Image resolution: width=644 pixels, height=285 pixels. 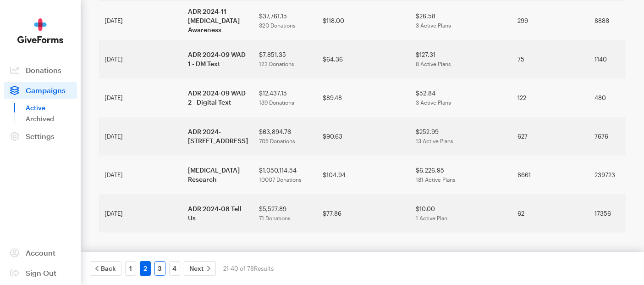 What do you see at coordinates (175, 269) in the screenshot?
I see `a: 4` at bounding box center [175, 269].